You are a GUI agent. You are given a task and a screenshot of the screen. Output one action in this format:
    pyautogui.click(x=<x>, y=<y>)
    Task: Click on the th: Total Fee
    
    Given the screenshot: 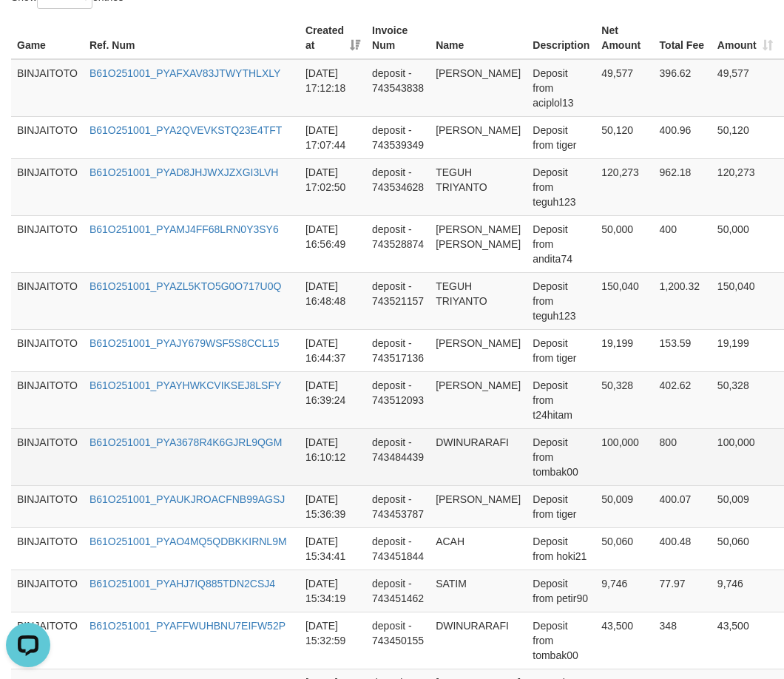 What is the action you would take?
    pyautogui.click(x=683, y=38)
    